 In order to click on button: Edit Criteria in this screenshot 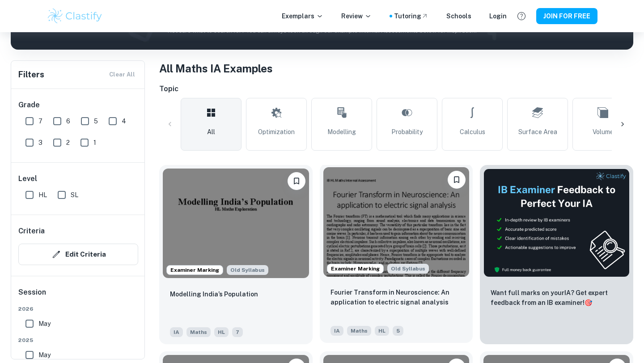, I will do `click(78, 254)`.